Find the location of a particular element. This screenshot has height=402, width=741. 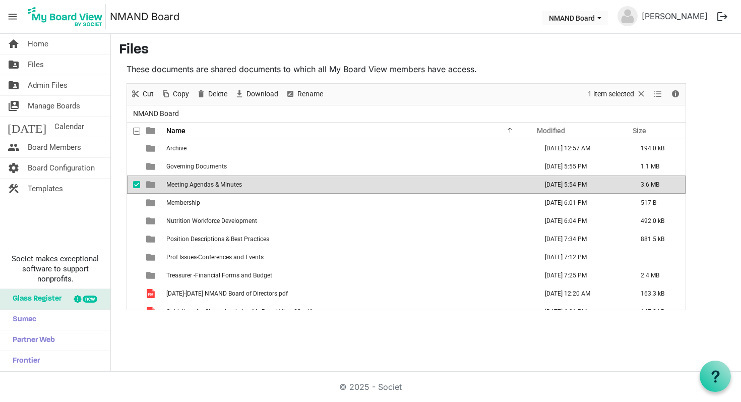

button: Download is located at coordinates (257, 94).